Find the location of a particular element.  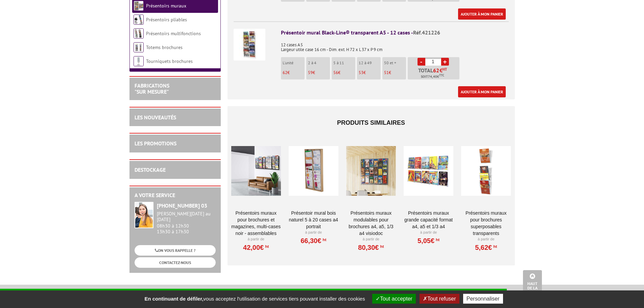

p: 2 à 4 is located at coordinates (319, 63).